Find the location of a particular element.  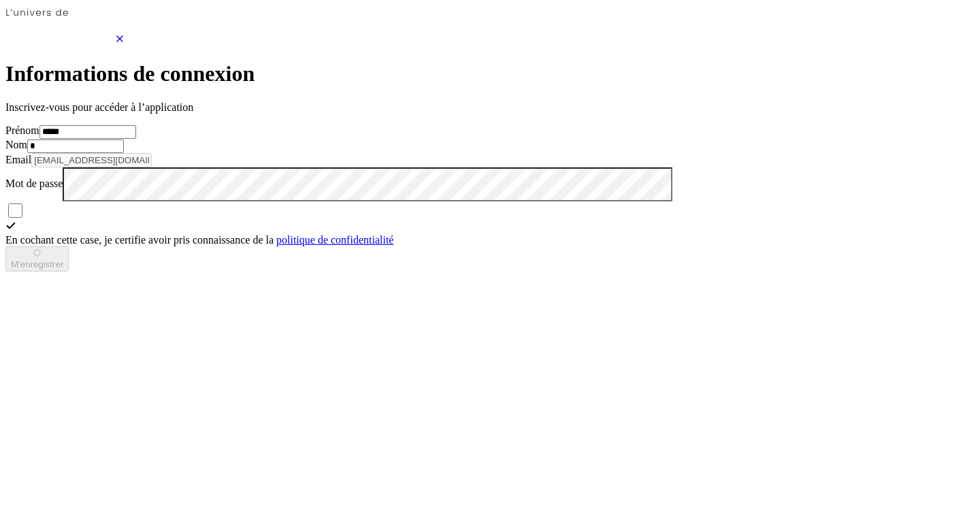

span: En cochant cette case, je certifie avoir pris connaissance de la is located at coordinates (199, 240).